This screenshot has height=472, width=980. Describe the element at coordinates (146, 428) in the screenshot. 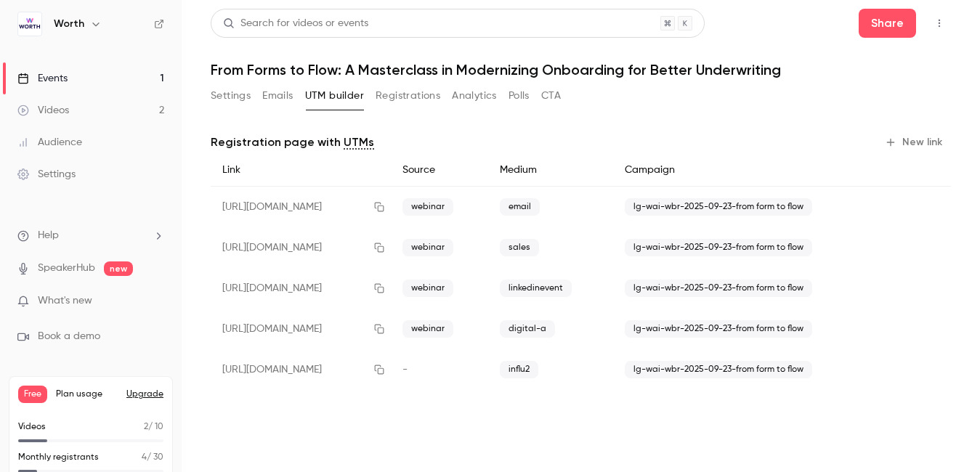

I see `span: 2` at that location.